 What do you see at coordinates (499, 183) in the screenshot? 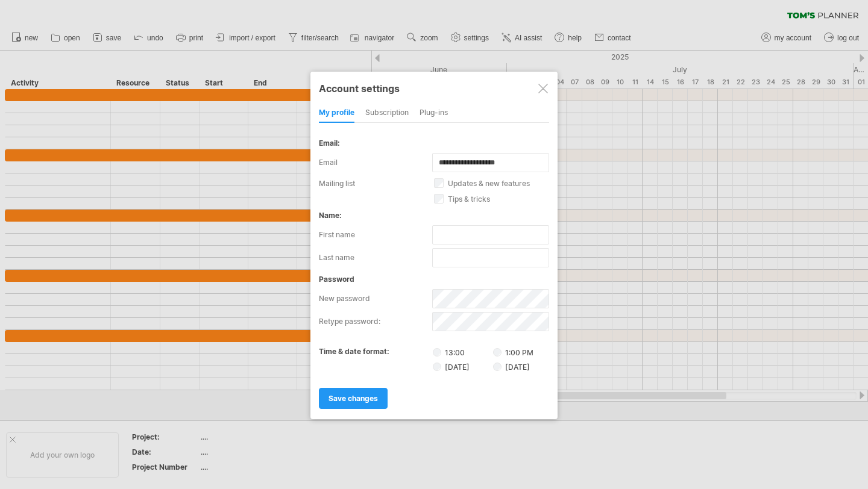
I see `label: updates & new features` at bounding box center [499, 183].